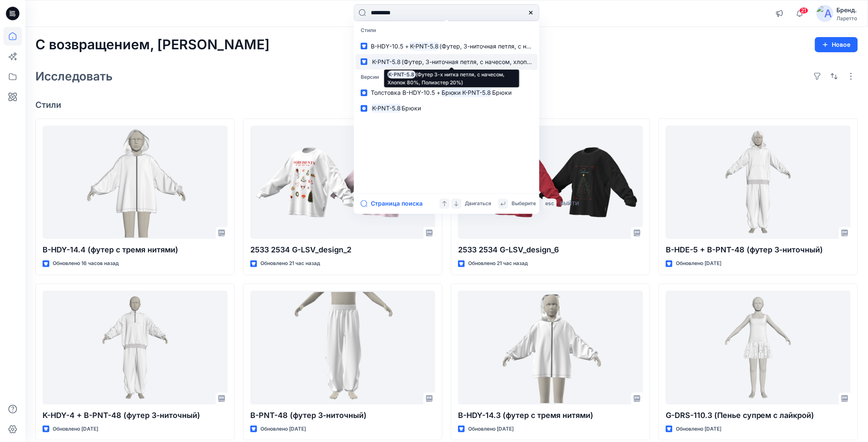 Image resolution: width=868 pixels, height=442 pixels. What do you see at coordinates (135, 348) in the screenshot?
I see `a: K-HDY-4 + B-PNT-48 (футер 3-ниточный)` at bounding box center [135, 348].